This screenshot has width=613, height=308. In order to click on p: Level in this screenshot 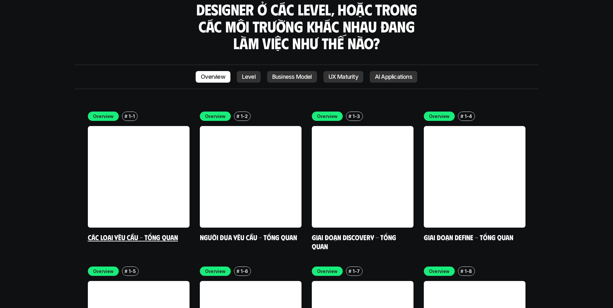, I will do `click(249, 77)`.